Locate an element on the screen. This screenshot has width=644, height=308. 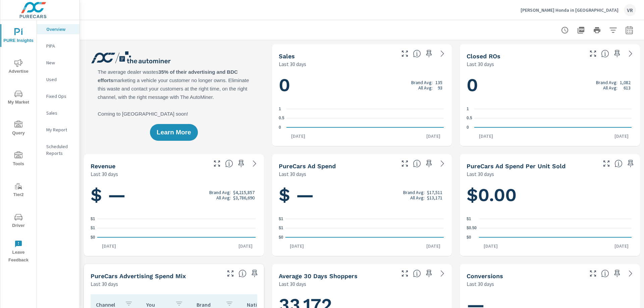
div: New is located at coordinates (58, 63).